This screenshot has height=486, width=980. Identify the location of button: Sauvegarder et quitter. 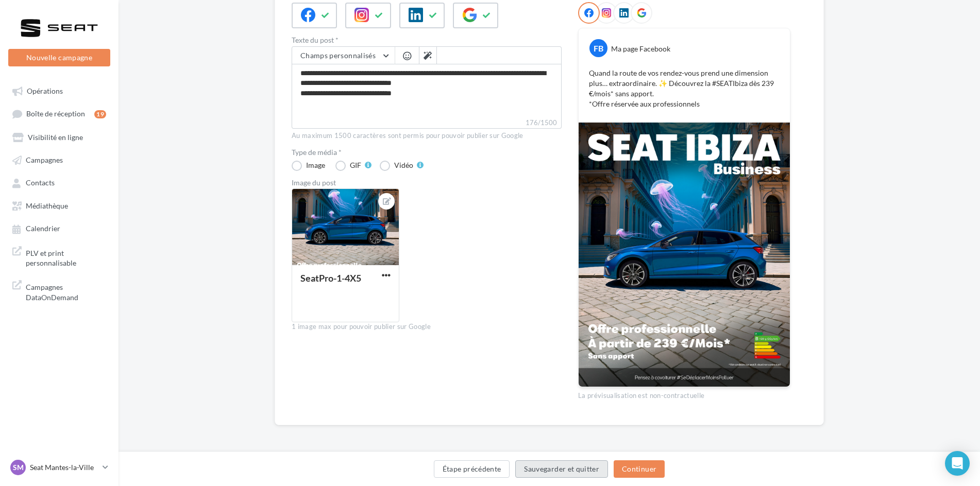
(561, 469).